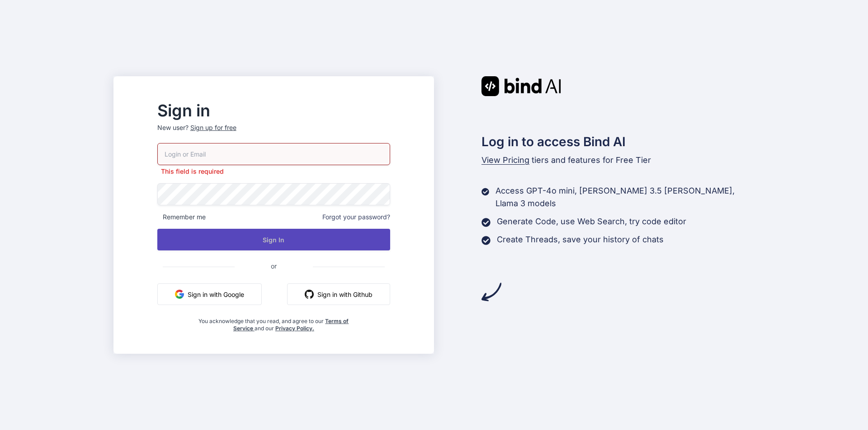 The width and height of the screenshot is (868, 430). I want to click on div: Sign up for free, so click(213, 128).